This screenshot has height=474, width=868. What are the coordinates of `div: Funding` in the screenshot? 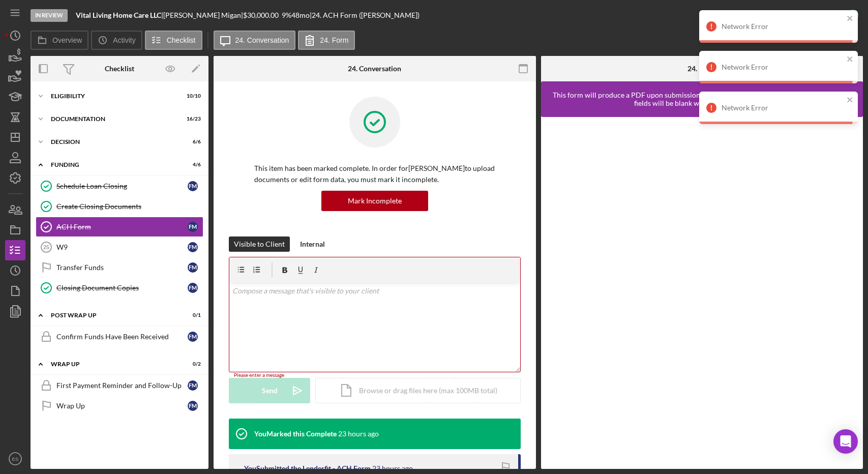 It's located at (113, 164).